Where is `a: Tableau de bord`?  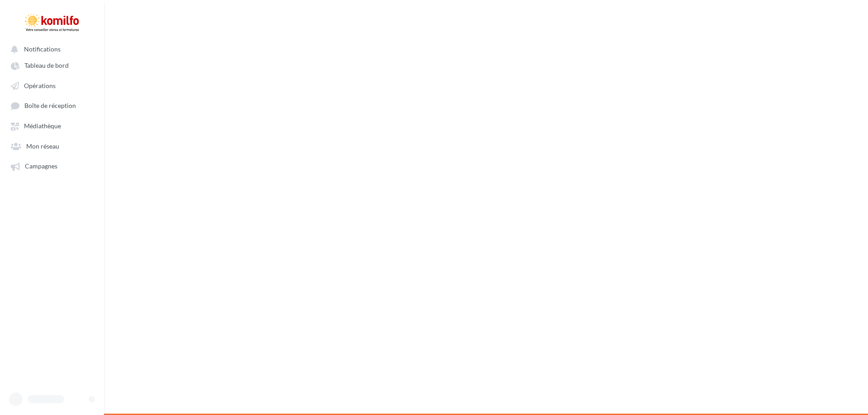 a: Tableau de bord is located at coordinates (52, 65).